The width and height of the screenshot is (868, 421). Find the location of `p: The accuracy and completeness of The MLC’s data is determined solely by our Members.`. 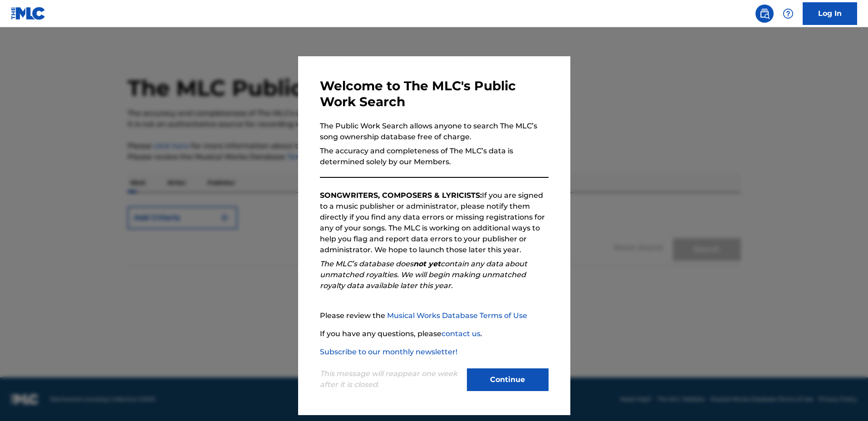

p: The accuracy and completeness of The MLC’s data is determined solely by our Members. is located at coordinates (434, 156).